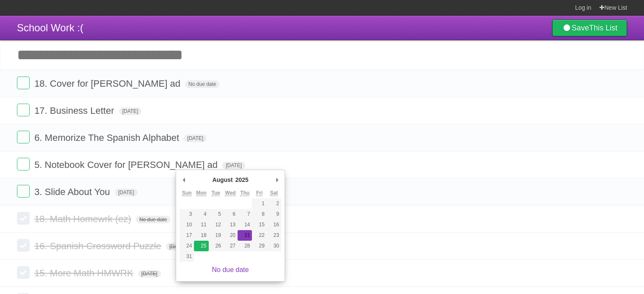 The image size is (644, 294). What do you see at coordinates (216, 225) in the screenshot?
I see `button: 12` at bounding box center [216, 225].